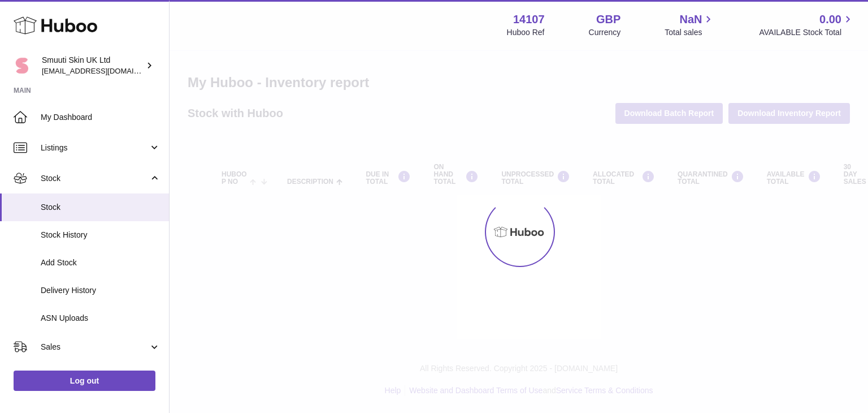 The image size is (868, 413). What do you see at coordinates (689, 33) in the screenshot?
I see `span: Total sales` at bounding box center [689, 33].